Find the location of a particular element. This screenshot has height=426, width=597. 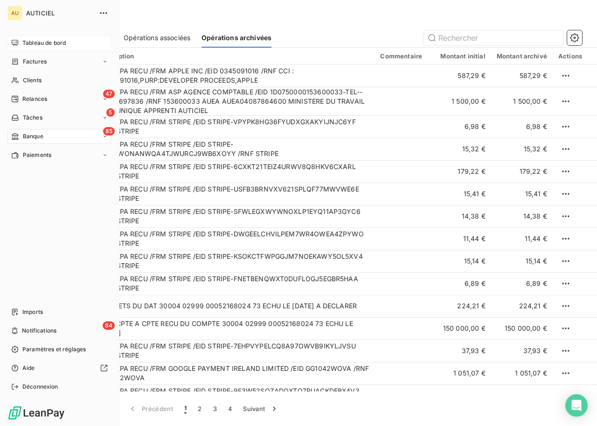

input: Rechercher is located at coordinates (494, 38).